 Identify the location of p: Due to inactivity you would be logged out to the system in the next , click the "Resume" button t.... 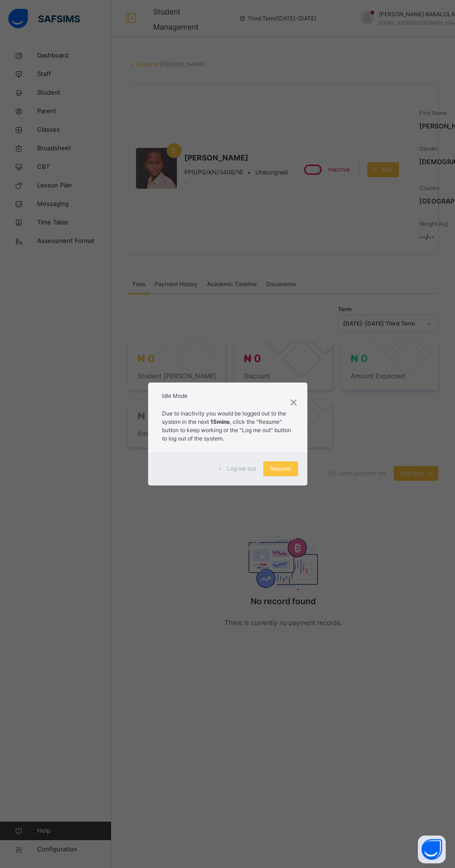
(227, 427).